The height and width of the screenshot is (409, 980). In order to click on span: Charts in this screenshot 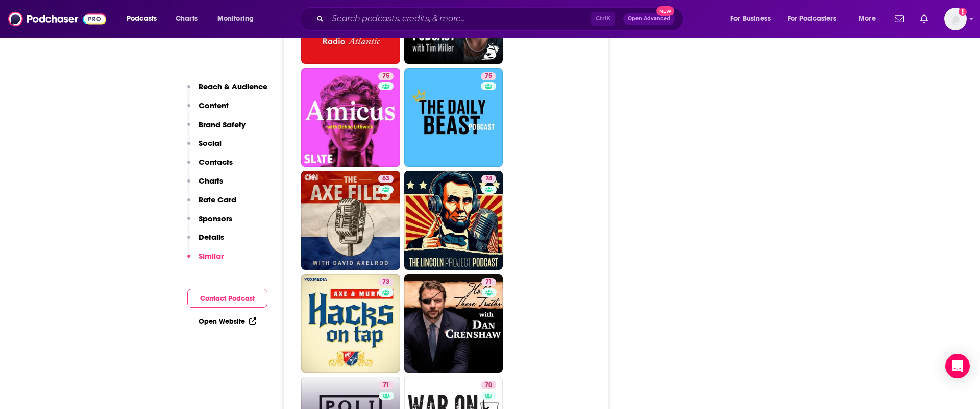, I will do `click(186, 19)`.